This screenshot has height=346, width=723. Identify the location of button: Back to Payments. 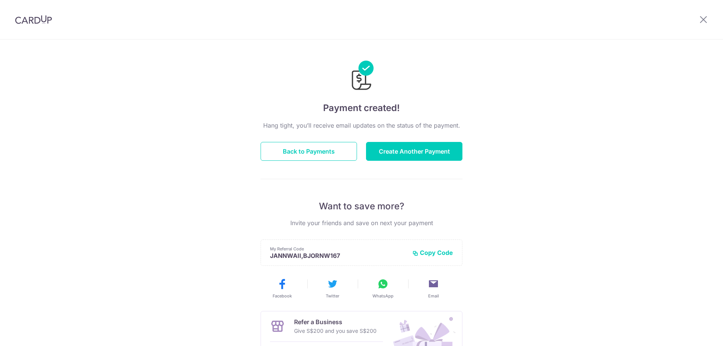
(309, 151).